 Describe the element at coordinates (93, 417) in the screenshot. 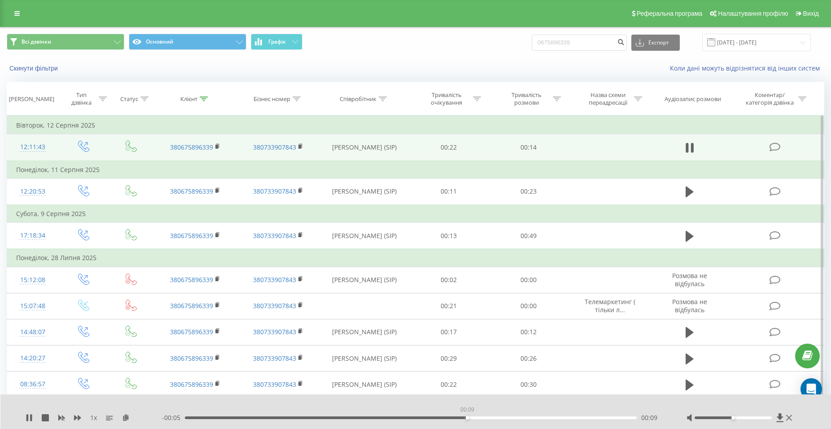

I see `span: 1 x` at that location.